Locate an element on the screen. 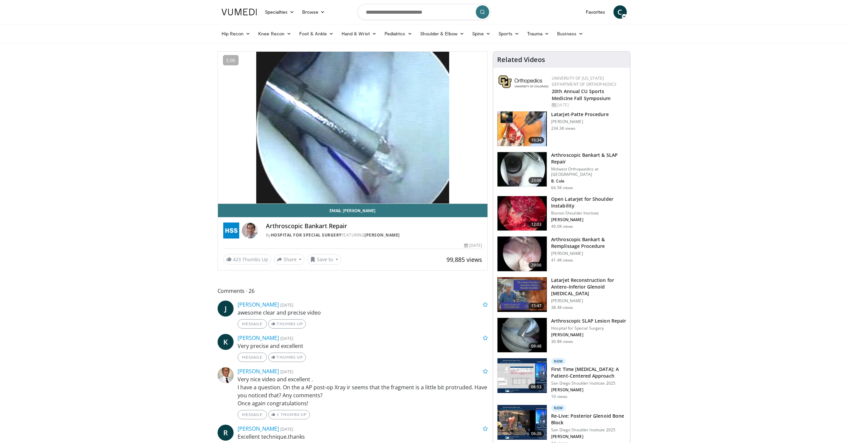 The height and width of the screenshot is (443, 848). a: Hand & Wrist is located at coordinates (359, 34).